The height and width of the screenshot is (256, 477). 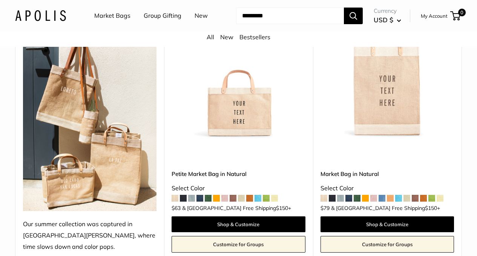 I want to click on span: USD $, so click(x=384, y=20).